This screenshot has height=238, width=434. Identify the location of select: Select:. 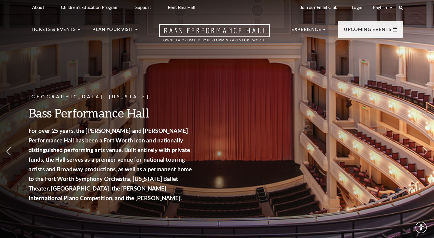
(383, 8).